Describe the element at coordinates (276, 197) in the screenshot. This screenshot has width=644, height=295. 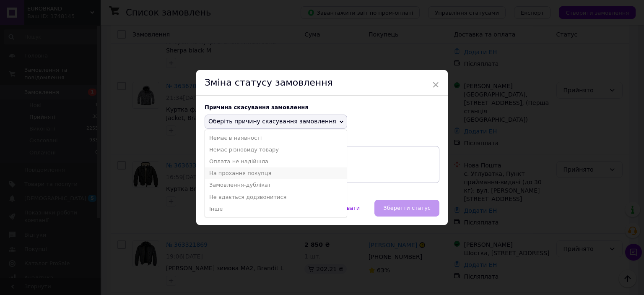
I see `li: Не вдається додзвонитися` at that location.